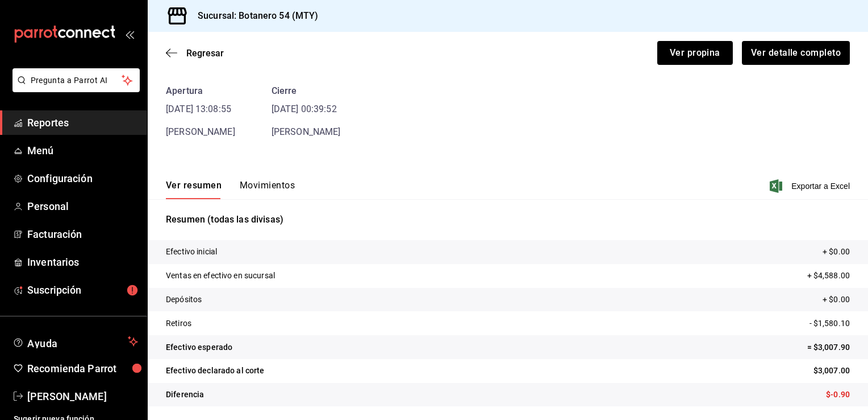  I want to click on span: Facturación, so click(83, 234).